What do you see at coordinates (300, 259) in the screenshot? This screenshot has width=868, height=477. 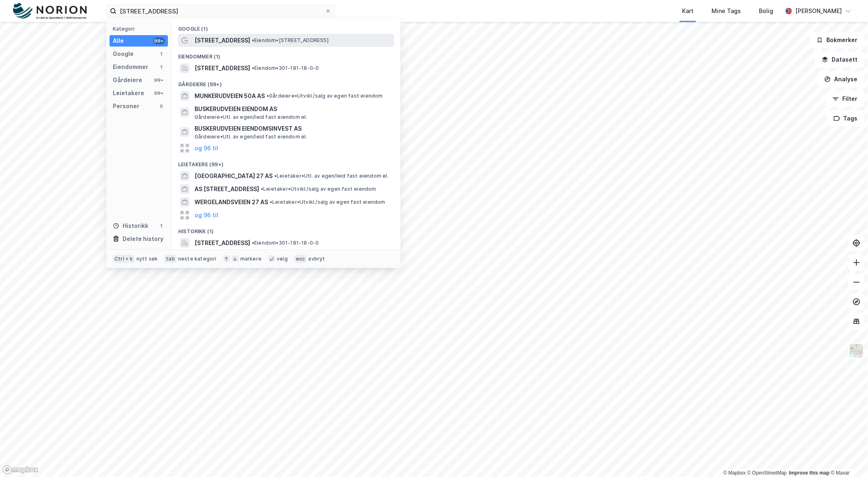 I see `div: esc` at bounding box center [300, 259].